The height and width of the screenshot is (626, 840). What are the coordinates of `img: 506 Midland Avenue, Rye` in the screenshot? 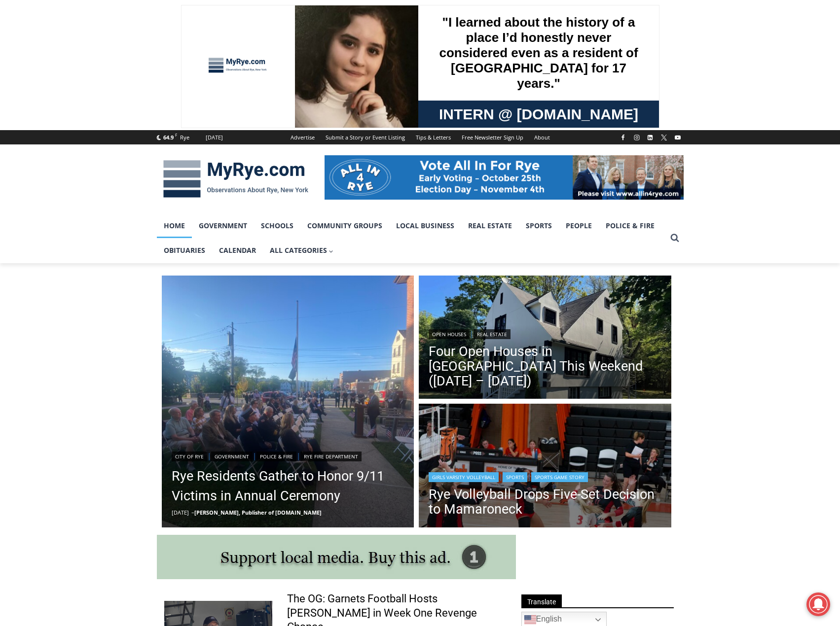 It's located at (545, 339).